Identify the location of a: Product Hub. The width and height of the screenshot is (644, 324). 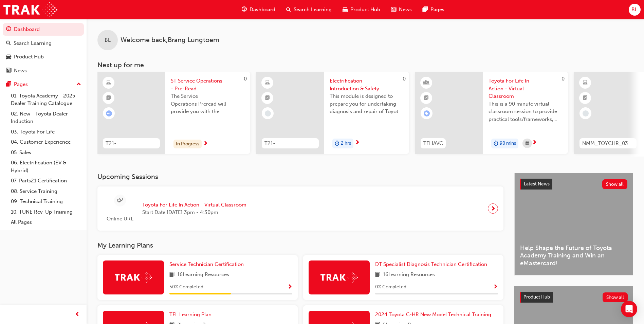
(43, 57).